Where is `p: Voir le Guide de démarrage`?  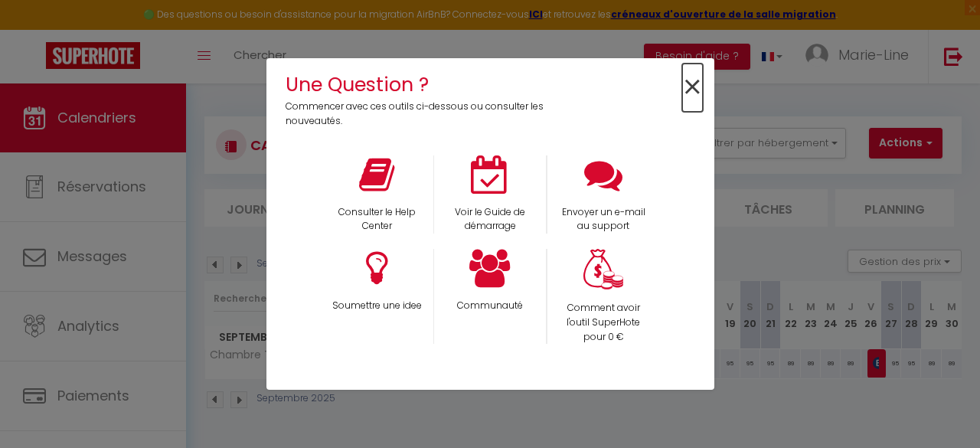
p: Voir le Guide de démarrage is located at coordinates (490, 220).